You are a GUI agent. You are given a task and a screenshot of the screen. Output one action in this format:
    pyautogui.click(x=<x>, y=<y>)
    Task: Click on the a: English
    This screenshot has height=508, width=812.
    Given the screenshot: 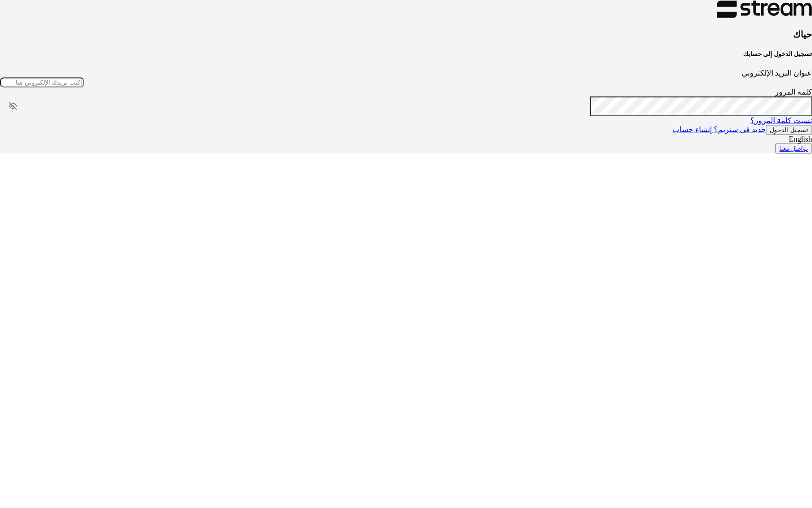 What is the action you would take?
    pyautogui.click(x=800, y=139)
    